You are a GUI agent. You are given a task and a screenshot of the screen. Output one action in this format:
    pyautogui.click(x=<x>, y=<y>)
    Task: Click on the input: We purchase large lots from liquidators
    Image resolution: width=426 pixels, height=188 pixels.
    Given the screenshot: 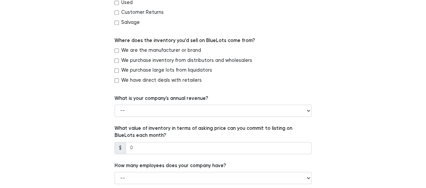 What is the action you would take?
    pyautogui.click(x=117, y=70)
    